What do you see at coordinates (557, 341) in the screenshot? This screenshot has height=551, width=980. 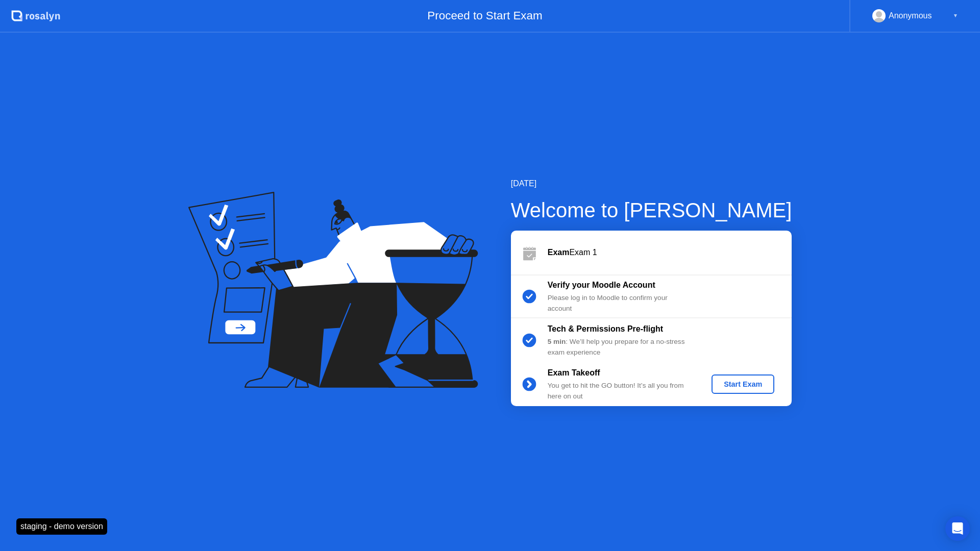 I see `b: 5 min` at bounding box center [557, 341].